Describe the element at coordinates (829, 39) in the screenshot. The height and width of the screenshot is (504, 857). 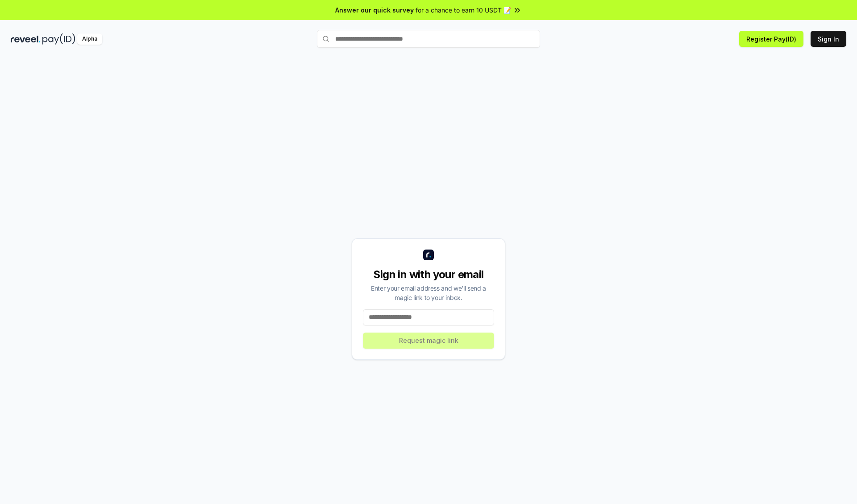
I see `button: Sign In` at that location.